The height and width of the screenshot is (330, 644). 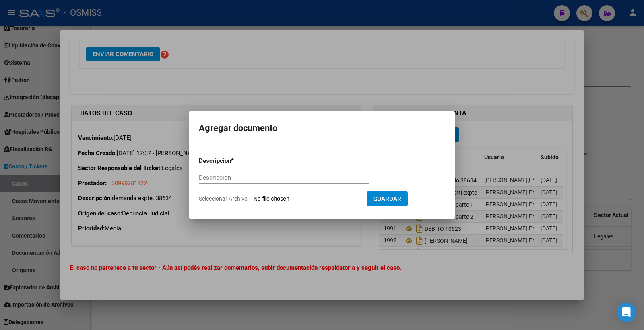 What do you see at coordinates (626, 312) in the screenshot?
I see `div: Open Intercom Messenger` at bounding box center [626, 312].